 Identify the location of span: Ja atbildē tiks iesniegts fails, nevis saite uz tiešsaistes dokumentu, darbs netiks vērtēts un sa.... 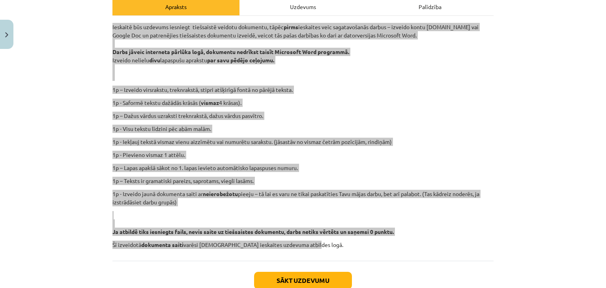
(253, 232).